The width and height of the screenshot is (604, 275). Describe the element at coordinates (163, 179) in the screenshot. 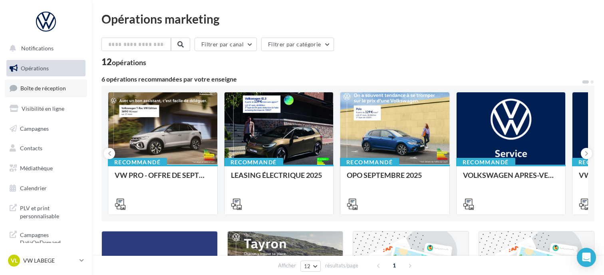

I see `div: VW PRO - OFFRE DE SEPTEMBRE 25` at that location.